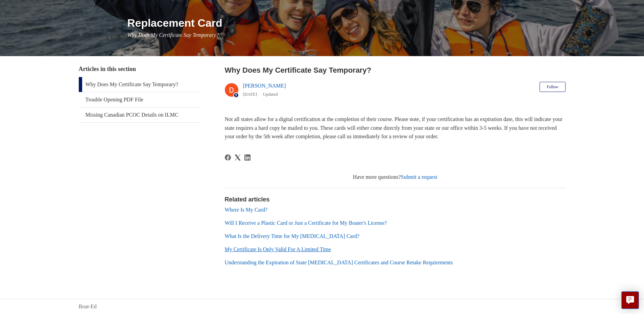  What do you see at coordinates (246, 209) in the screenshot?
I see `a: Where Is My Card?` at bounding box center [246, 209].